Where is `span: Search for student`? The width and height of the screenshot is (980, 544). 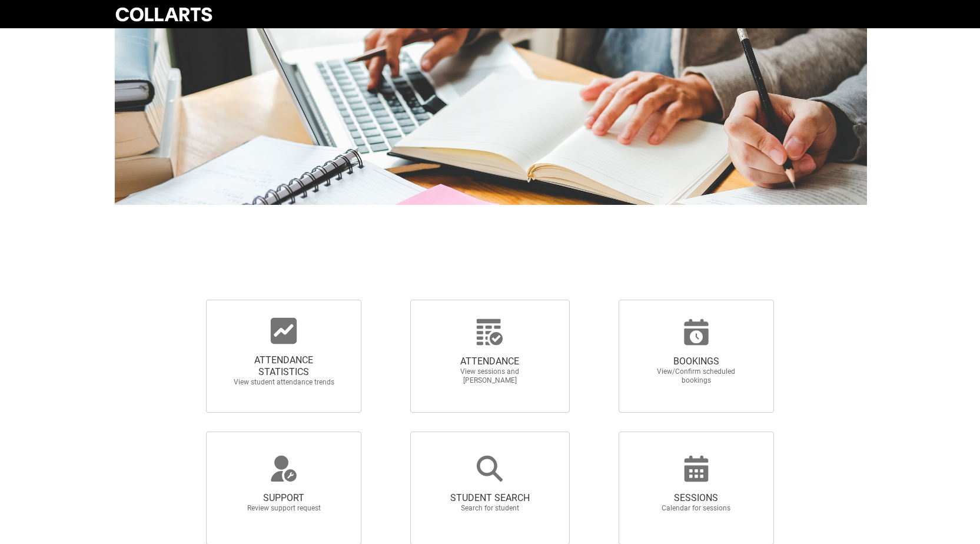 span: Search for student is located at coordinates (490, 508).